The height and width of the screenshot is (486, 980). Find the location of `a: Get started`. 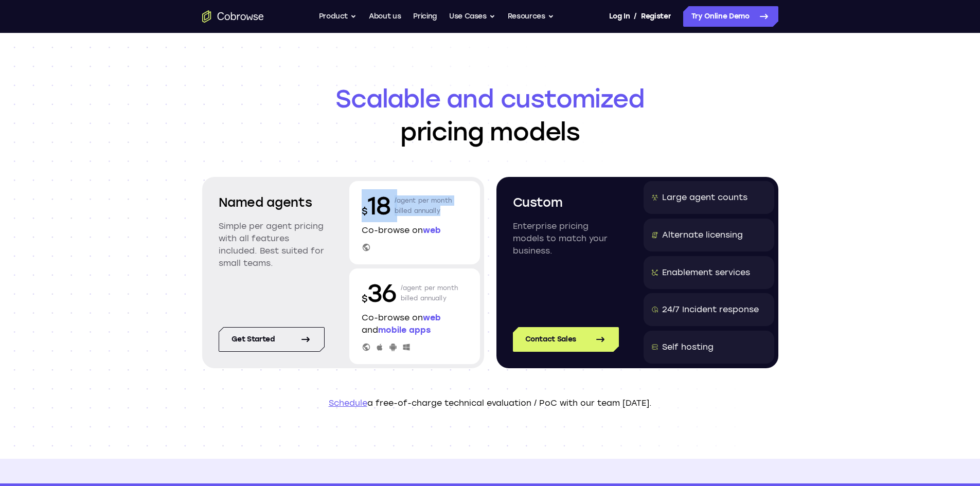

a: Get started is located at coordinates (272, 339).